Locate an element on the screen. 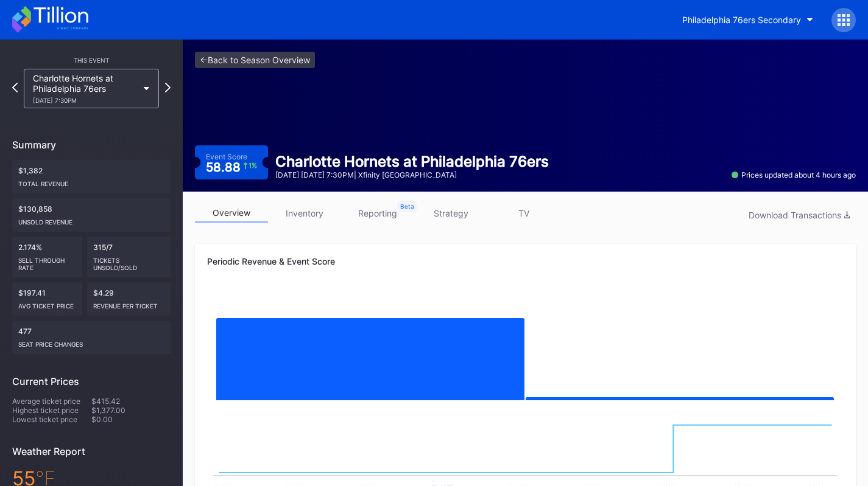 The width and height of the screenshot is (868, 486). button: Download Transactions is located at coordinates (799, 215).